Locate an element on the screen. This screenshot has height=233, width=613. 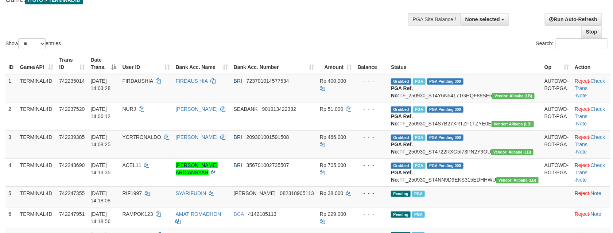
td: TF_250930_ST4S7B27XRTZF1TZYE0E is located at coordinates (465, 116).